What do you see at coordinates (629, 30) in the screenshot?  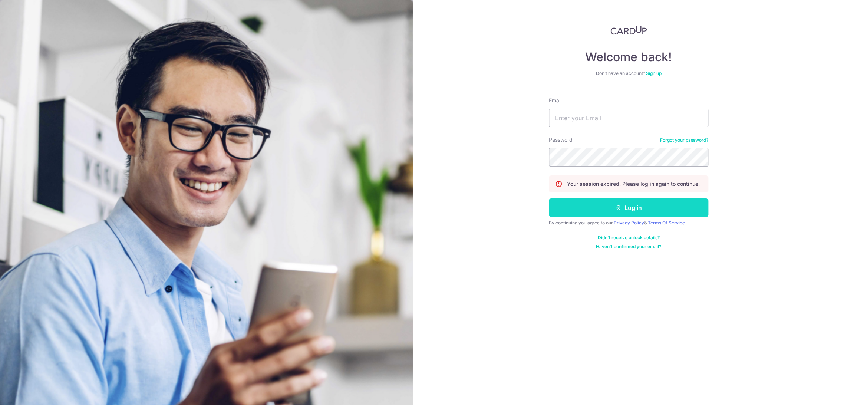 I see `img: CardUp Logo` at bounding box center [629, 30].